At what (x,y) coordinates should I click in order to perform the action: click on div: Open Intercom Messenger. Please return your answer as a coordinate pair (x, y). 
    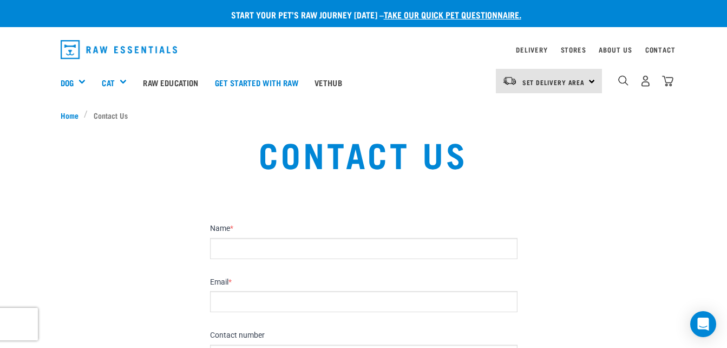
    Looking at the image, I should click on (704, 324).